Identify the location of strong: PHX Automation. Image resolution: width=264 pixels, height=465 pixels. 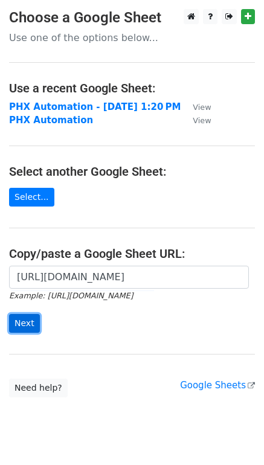
(51, 120).